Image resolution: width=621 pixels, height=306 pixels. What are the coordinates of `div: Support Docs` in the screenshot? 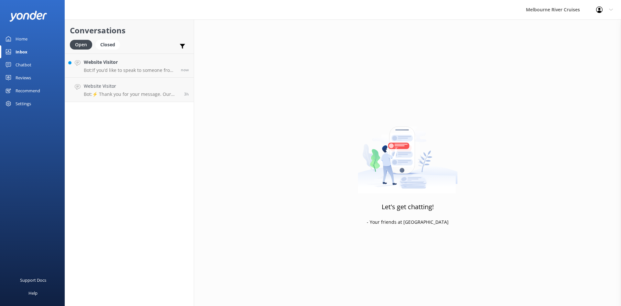 It's located at (33, 280).